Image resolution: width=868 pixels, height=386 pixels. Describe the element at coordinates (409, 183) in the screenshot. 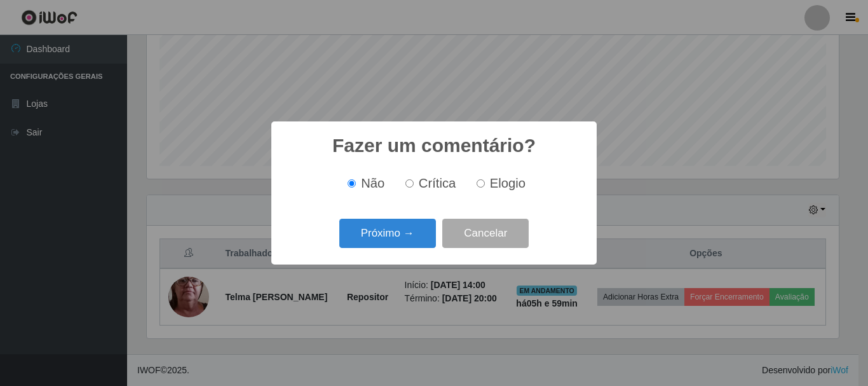

I see `input: Crítica` at that location.